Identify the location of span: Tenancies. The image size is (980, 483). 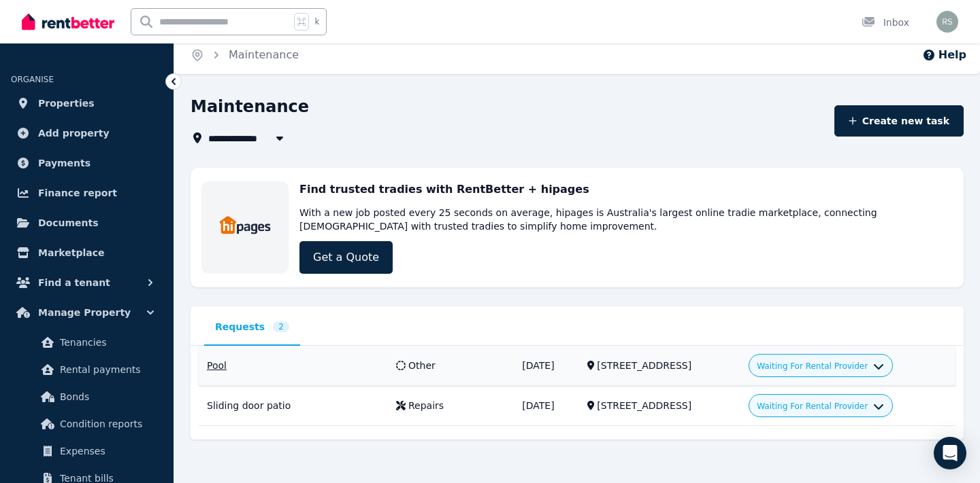
(106, 342).